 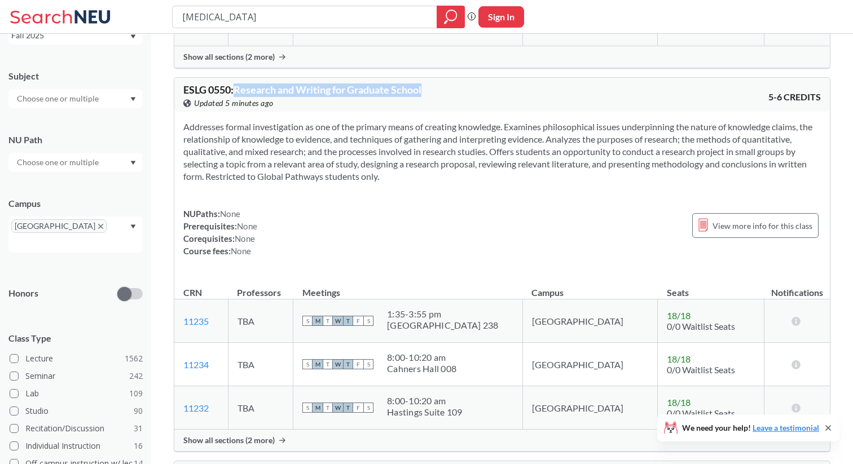 I want to click on div: Campus, so click(x=76, y=204).